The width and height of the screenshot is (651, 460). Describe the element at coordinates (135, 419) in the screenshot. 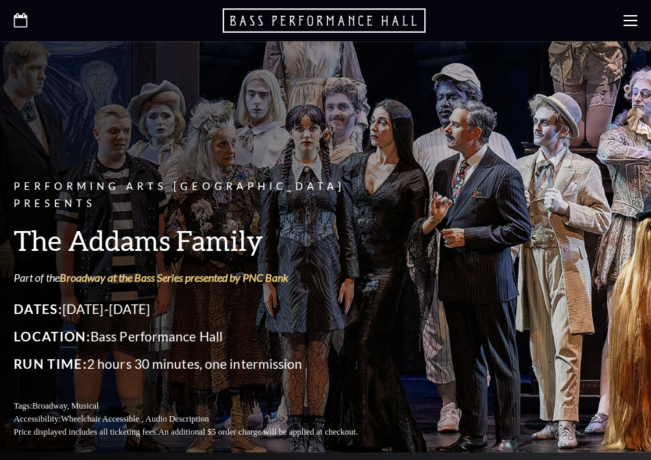

I see `span: Wheelchair Accessible , Audio Description` at that location.